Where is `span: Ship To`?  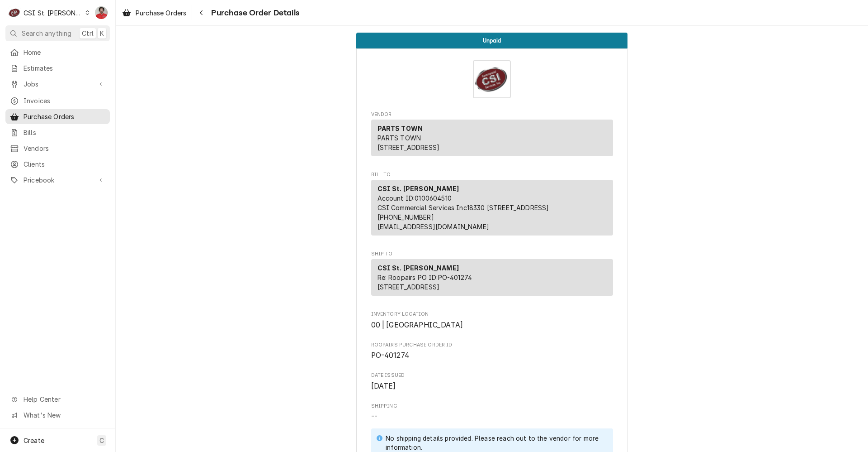
span: Ship To is located at coordinates (492, 254).